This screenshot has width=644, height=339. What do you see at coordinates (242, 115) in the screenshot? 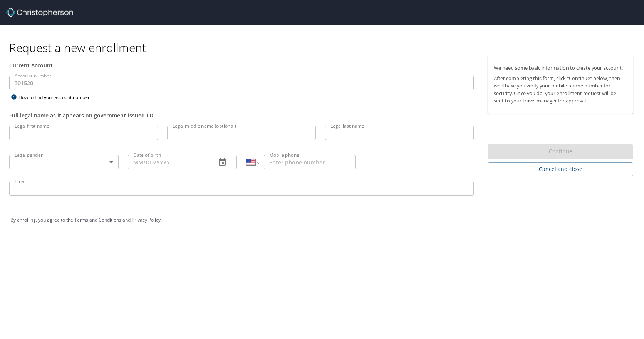
I see `div: Full legal name as it appears on government-issued I.D.` at bounding box center [242, 115].